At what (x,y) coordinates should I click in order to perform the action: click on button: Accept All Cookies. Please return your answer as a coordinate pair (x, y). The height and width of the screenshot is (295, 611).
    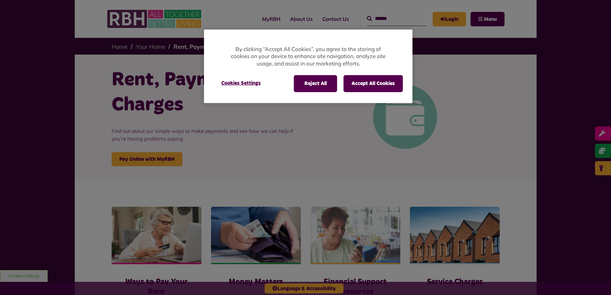
    Looking at the image, I should click on (373, 83).